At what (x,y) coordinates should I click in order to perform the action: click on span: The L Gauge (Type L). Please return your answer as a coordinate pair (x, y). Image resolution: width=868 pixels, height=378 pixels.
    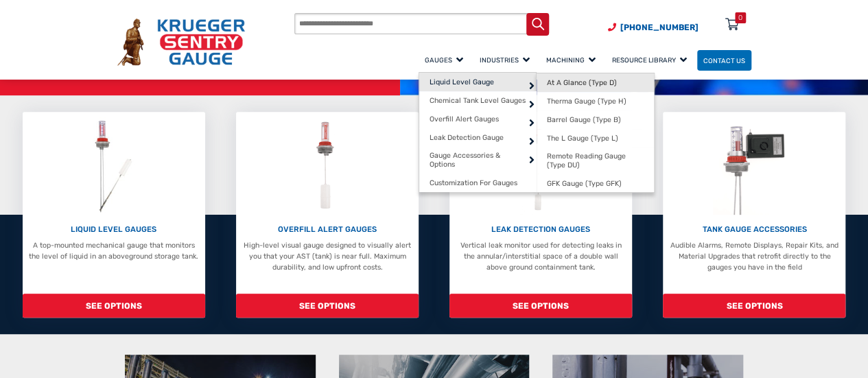
    Looking at the image, I should click on (583, 138).